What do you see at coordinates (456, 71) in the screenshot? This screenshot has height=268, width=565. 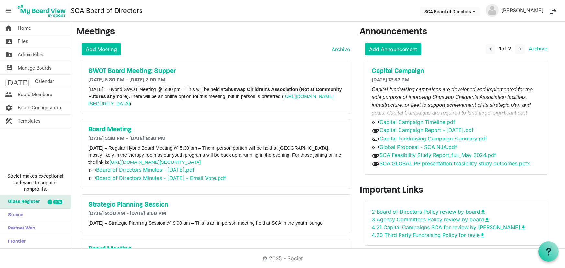 I see `a: Capital Campaign` at bounding box center [456, 71].